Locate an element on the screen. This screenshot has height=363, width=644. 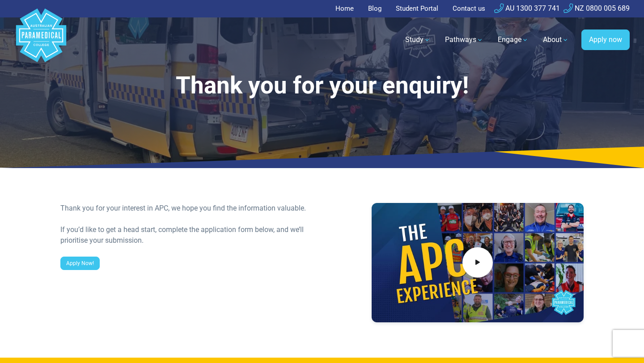
h1: Thank you for your enquiry! is located at coordinates (322, 85).